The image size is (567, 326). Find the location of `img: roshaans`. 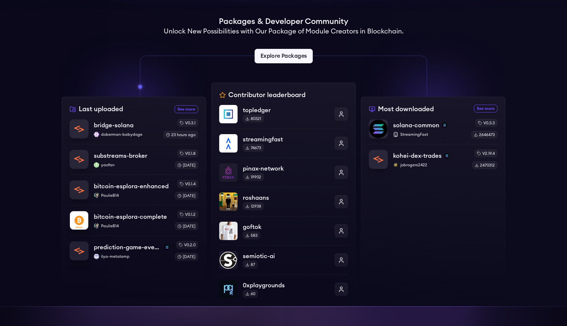

img: roshaans is located at coordinates (229, 202).